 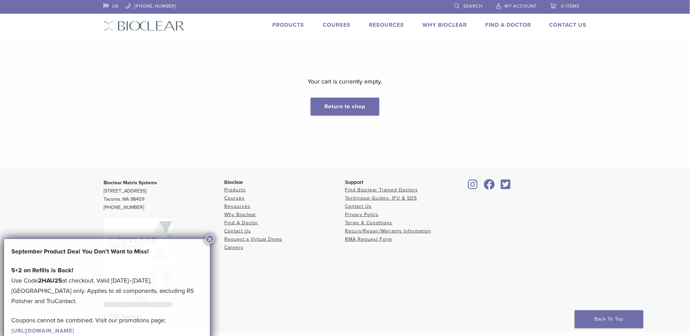 What do you see at coordinates (609, 320) in the screenshot?
I see `a: Back To Top` at bounding box center [609, 320].